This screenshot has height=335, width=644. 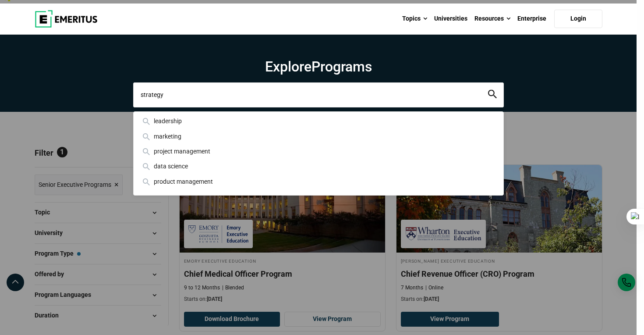 I want to click on a: Enterprise, so click(x=532, y=19).